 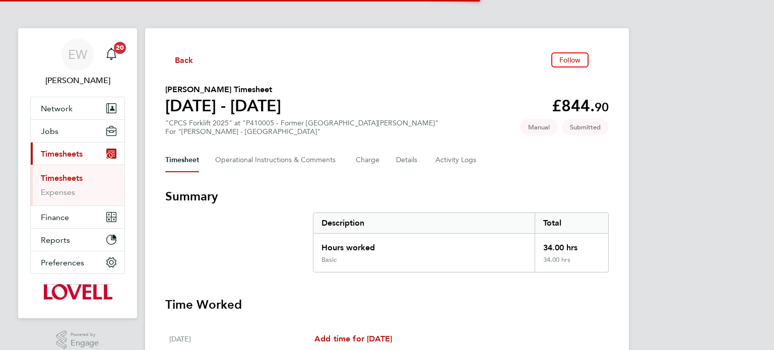 I want to click on span: Preferences, so click(x=62, y=262).